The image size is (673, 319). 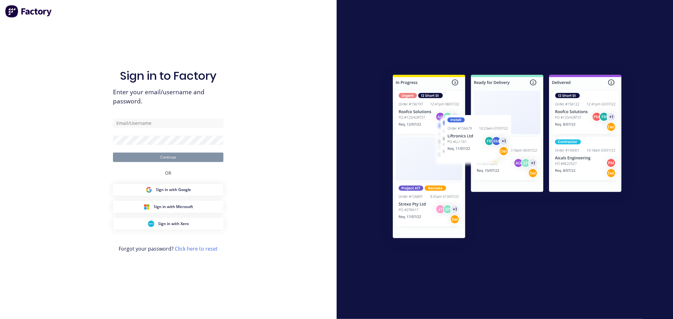 I want to click on img: Microsoft Sign in, so click(x=147, y=207).